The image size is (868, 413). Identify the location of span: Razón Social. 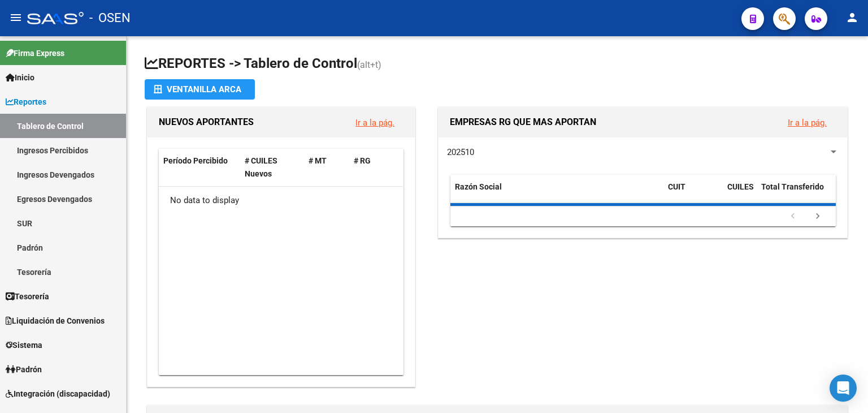
(478, 187).